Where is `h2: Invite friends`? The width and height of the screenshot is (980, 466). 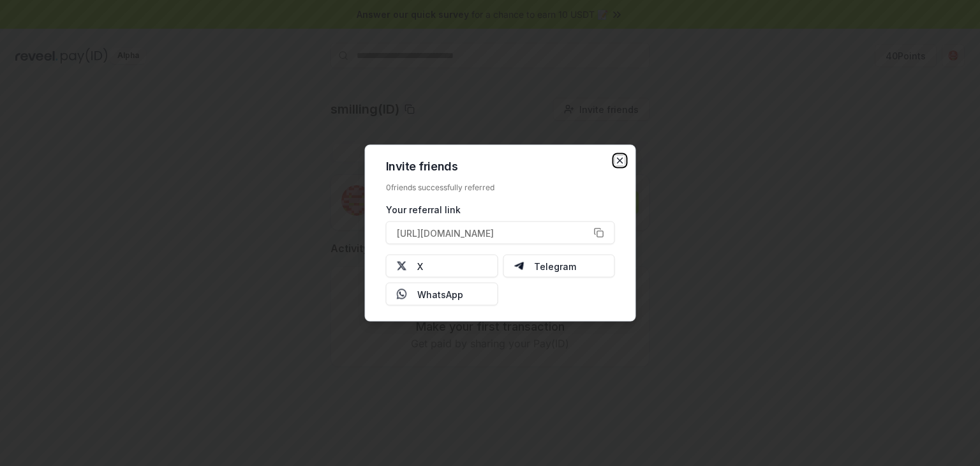
h2: Invite friends is located at coordinates (500, 167).